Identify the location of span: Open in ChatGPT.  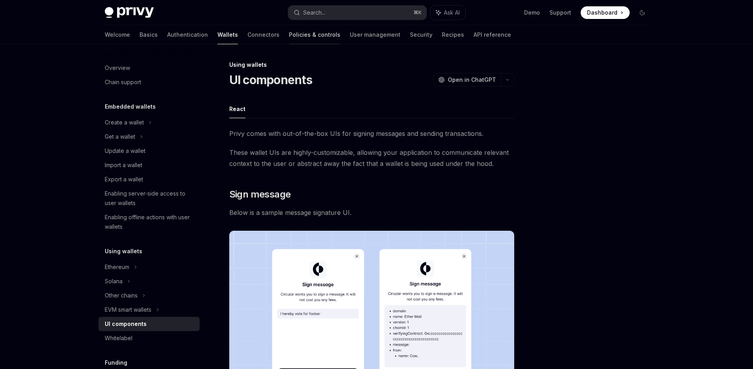
(472, 80).